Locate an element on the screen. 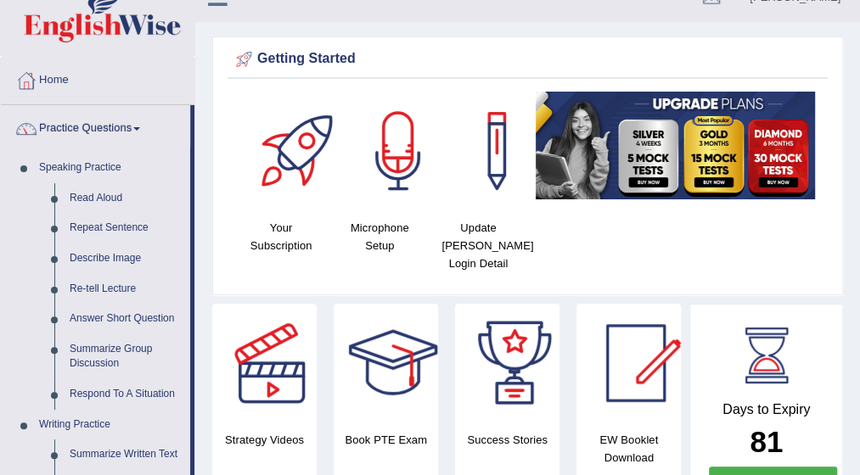 The width and height of the screenshot is (860, 475). h4: Days to Expiry is located at coordinates (766, 410).